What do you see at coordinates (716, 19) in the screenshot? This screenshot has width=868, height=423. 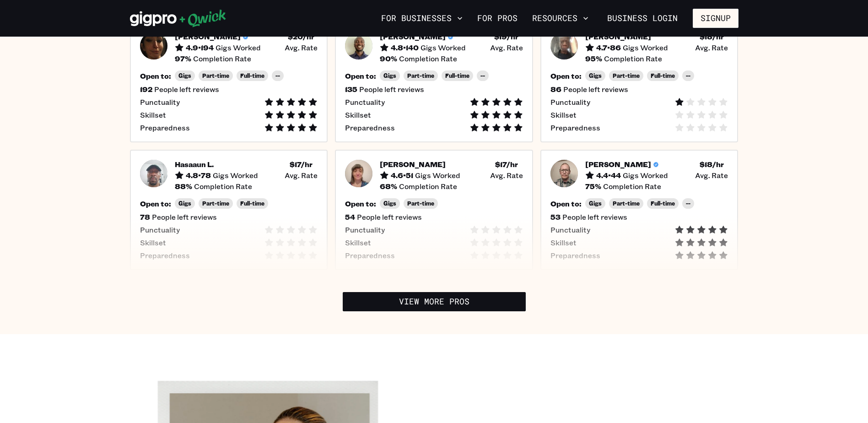 I see `button: Signup` at bounding box center [716, 19].